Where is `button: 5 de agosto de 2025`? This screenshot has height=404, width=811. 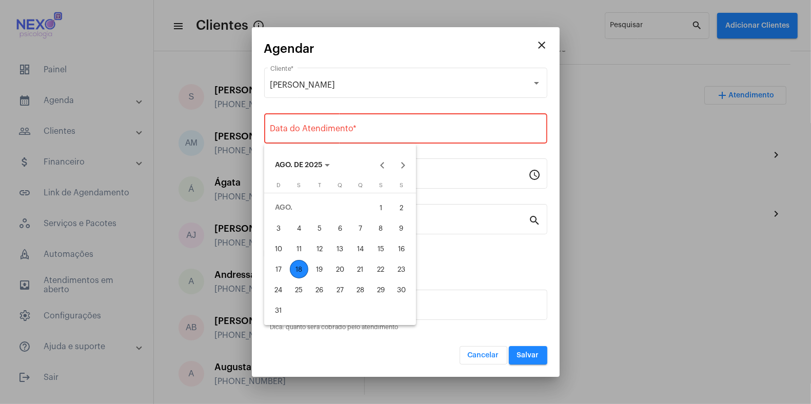 button: 5 de agosto de 2025 is located at coordinates (319, 228).